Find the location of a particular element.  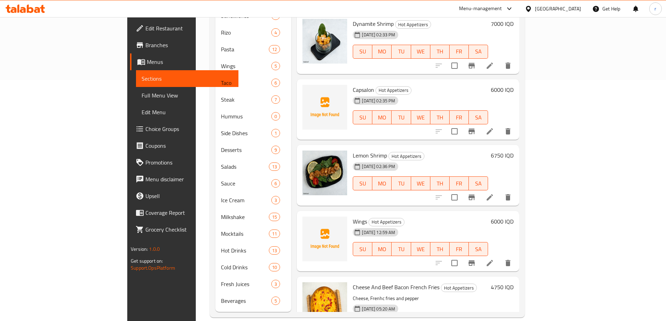

span: Sections is located at coordinates (187, 79).